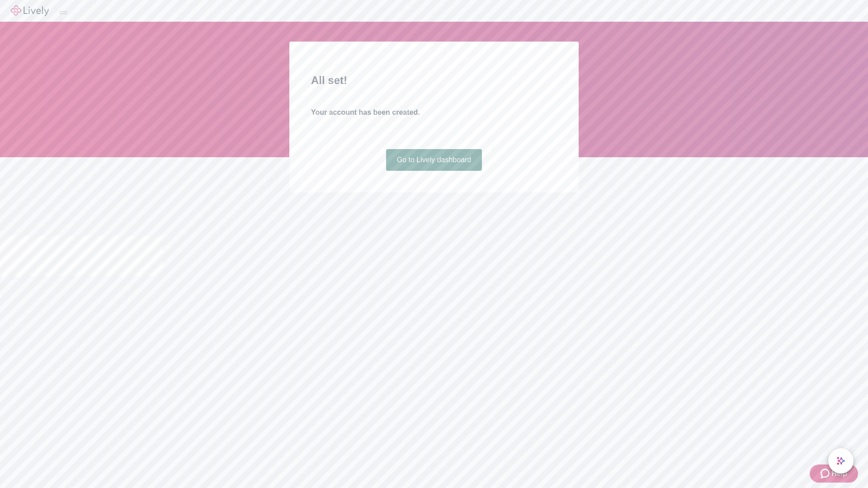 This screenshot has height=488, width=868. Describe the element at coordinates (839, 474) in the screenshot. I see `span: Help` at that location.